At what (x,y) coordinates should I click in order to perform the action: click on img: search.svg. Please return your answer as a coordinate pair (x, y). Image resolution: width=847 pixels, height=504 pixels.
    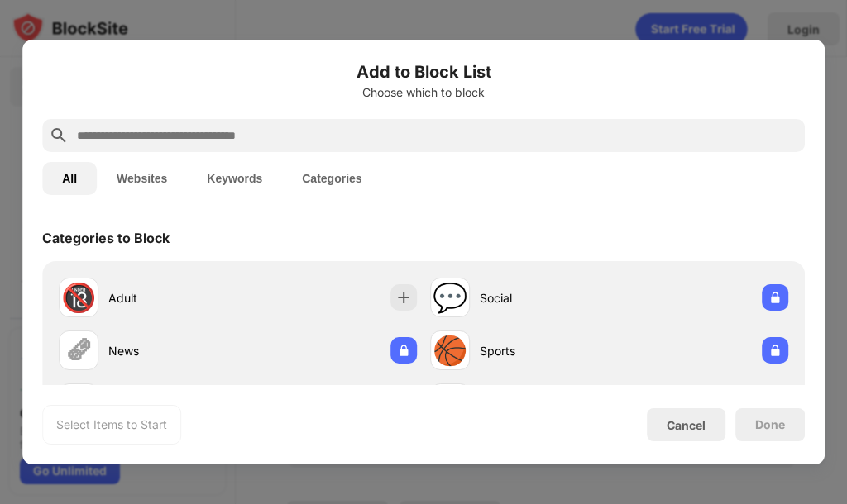
    Looking at the image, I should click on (58, 136).